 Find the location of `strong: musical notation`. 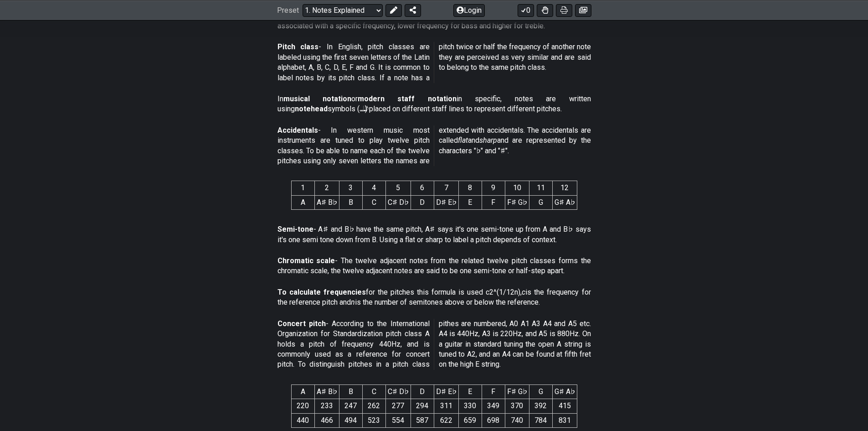

strong: musical notation is located at coordinates (317, 98).